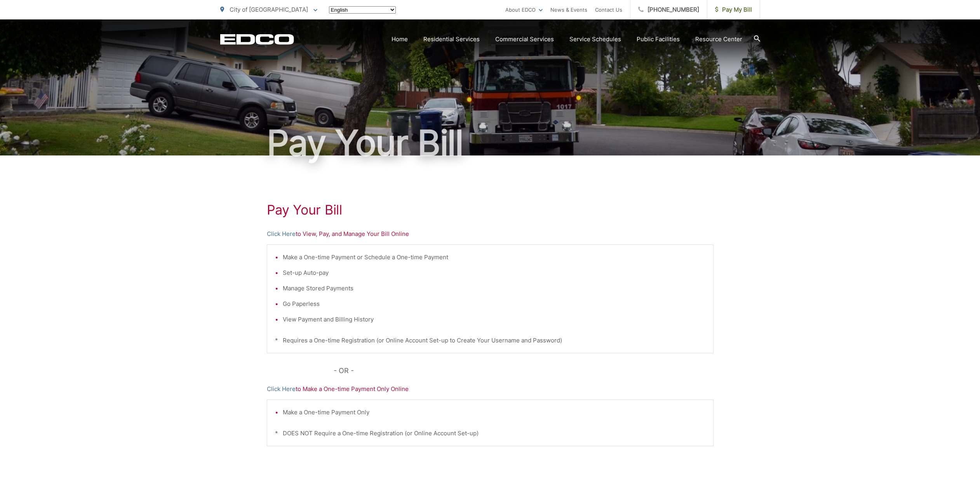 The image size is (980, 494). Describe the element at coordinates (494, 319) in the screenshot. I see `li: View Payment and Billing History` at that location.